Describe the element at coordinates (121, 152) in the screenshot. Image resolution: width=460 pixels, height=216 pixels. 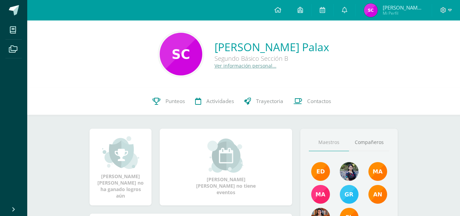
I see `img: achievement_small.png` at that location.